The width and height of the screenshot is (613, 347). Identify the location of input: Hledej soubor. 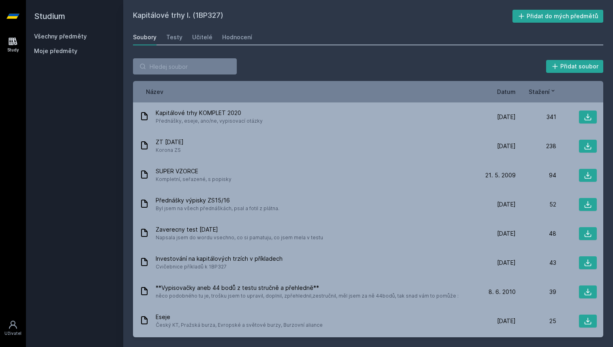
(185, 66).